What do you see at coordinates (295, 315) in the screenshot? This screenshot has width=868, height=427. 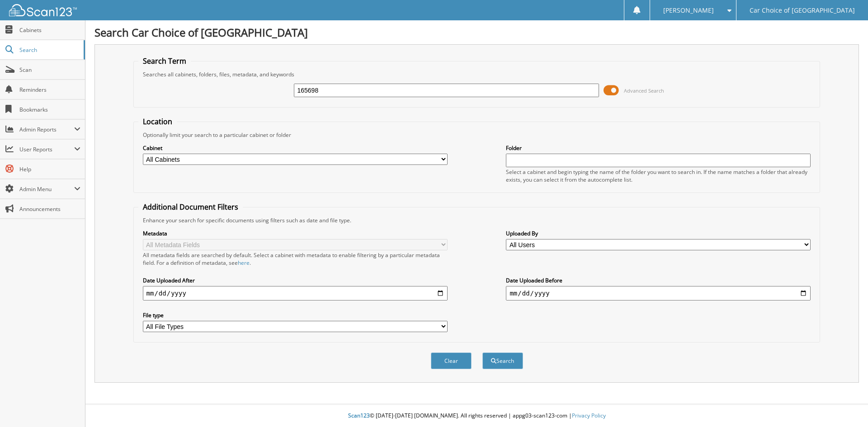 I see `label: File type` at bounding box center [295, 315].